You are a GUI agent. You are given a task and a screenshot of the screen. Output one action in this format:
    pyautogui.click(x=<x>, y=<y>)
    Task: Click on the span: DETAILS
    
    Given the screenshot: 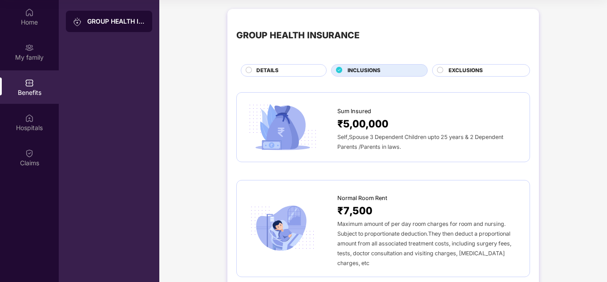 What is the action you would take?
    pyautogui.click(x=267, y=70)
    